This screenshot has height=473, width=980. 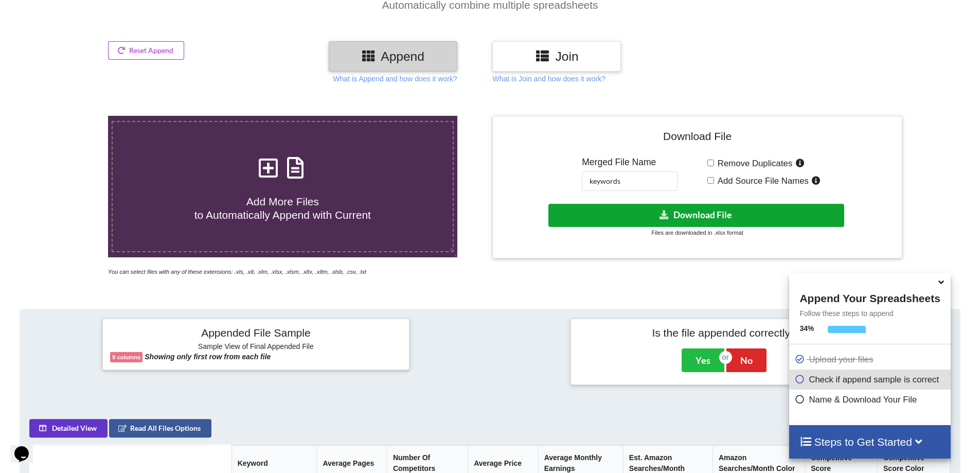 I want to click on span: Remove Duplicates, so click(x=753, y=164).